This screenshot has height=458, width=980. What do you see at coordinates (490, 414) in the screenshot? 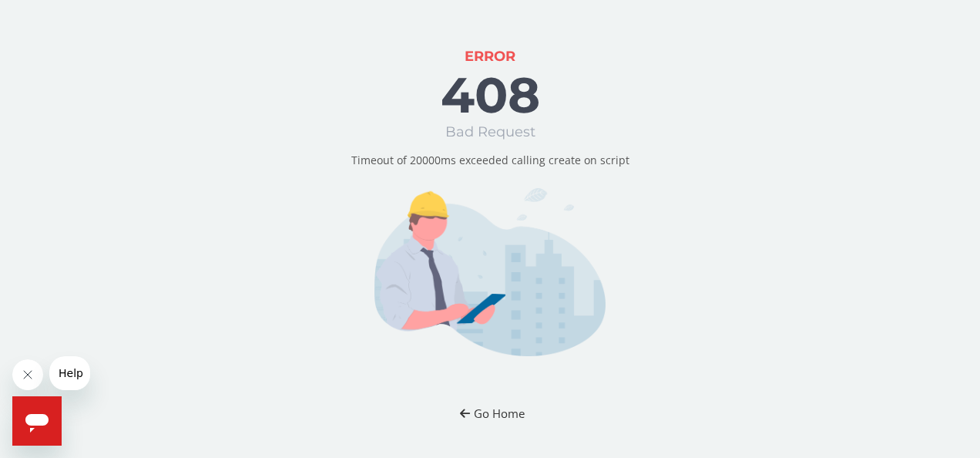
I see `button: Go Home` at bounding box center [490, 414].